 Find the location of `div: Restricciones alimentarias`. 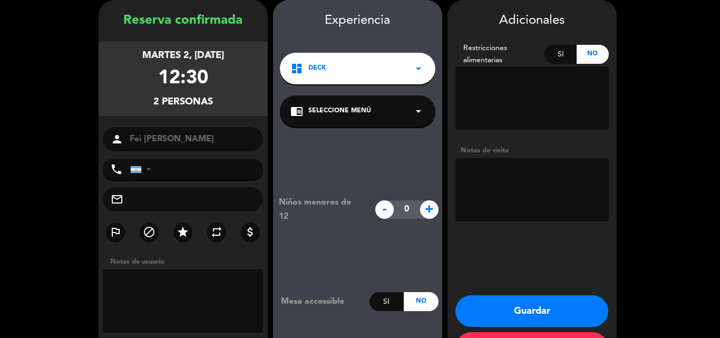

div: Restricciones alimentarias is located at coordinates (500, 54).